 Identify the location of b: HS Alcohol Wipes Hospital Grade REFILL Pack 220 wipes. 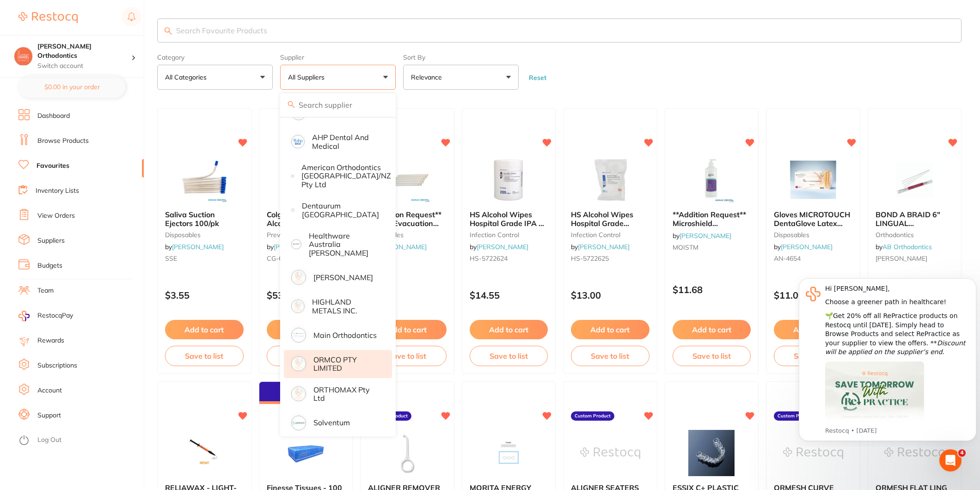
(610, 218).